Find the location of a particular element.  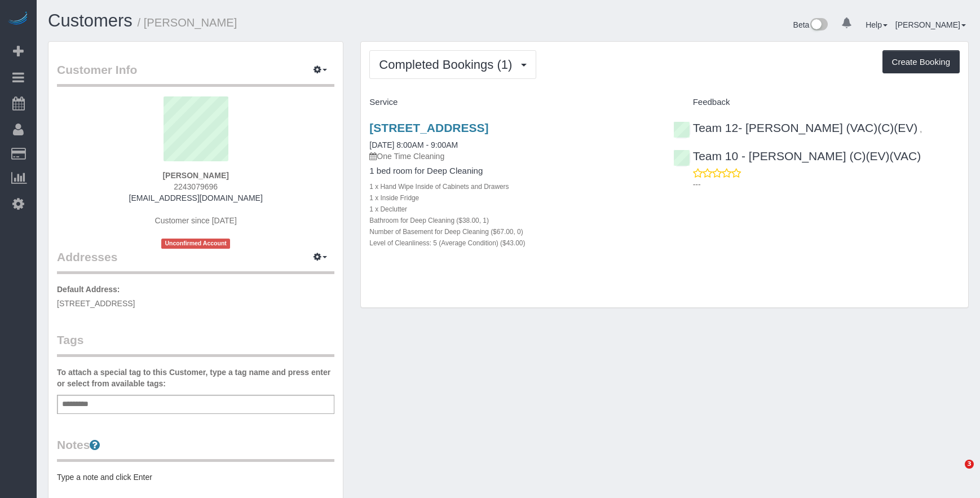

span: Completed Bookings (1) is located at coordinates (449, 65).